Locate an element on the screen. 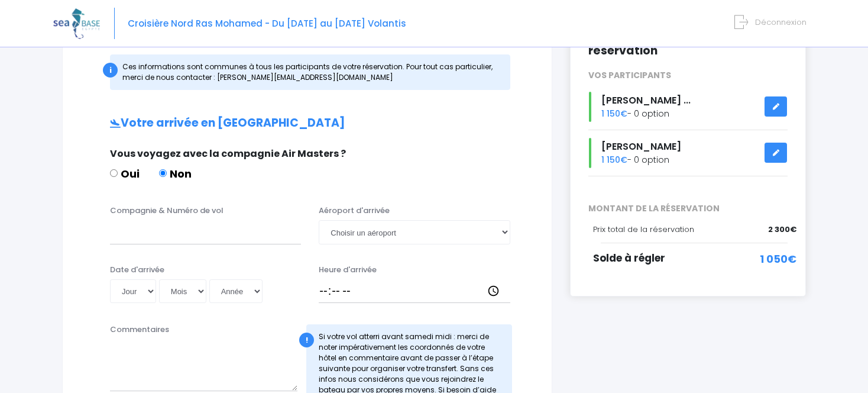  input: Oui is located at coordinates (113, 173).